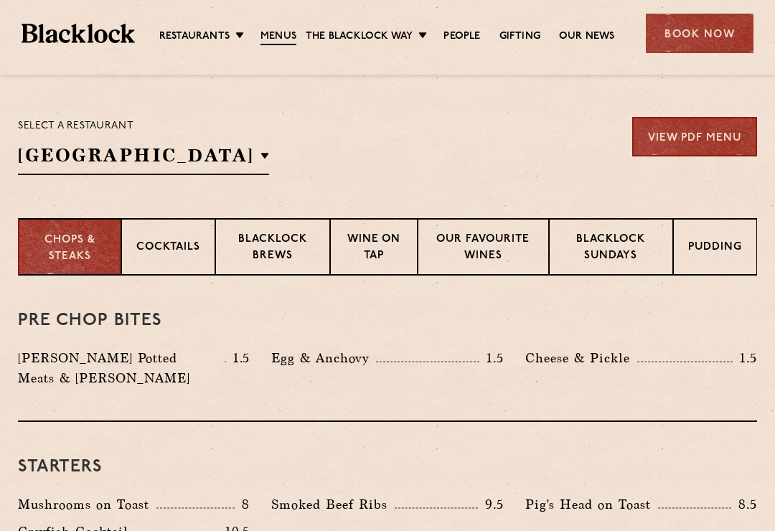 The width and height of the screenshot is (775, 531). What do you see at coordinates (744, 504) in the screenshot?
I see `p: 8.5` at bounding box center [744, 504].